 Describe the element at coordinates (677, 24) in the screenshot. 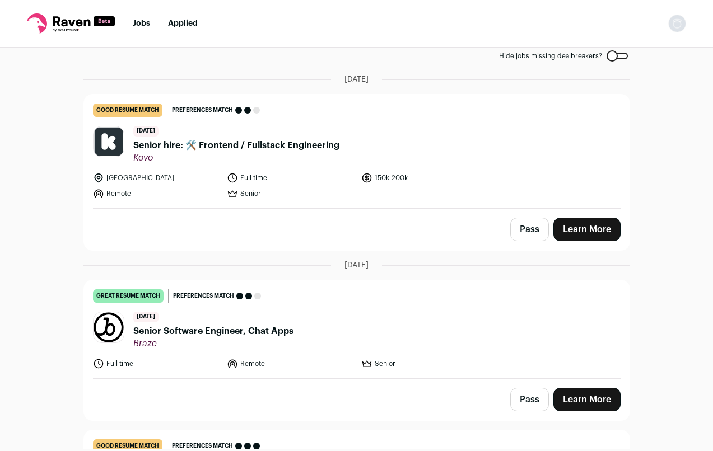

I see `button: Open dropdown` at that location.